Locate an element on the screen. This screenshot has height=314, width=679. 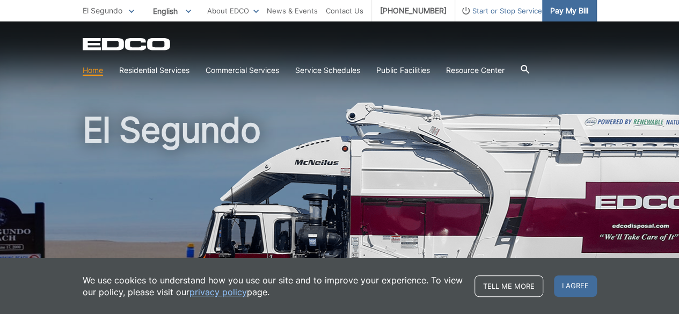
a: News & Events is located at coordinates (292, 11).